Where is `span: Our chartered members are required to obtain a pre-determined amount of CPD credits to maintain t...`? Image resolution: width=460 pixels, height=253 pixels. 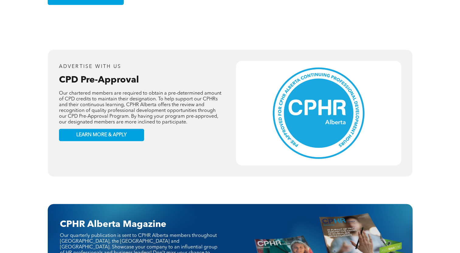
span: Our chartered members are required to obtain a pre-determined amount of CPD credits to maintain t... is located at coordinates (140, 108).